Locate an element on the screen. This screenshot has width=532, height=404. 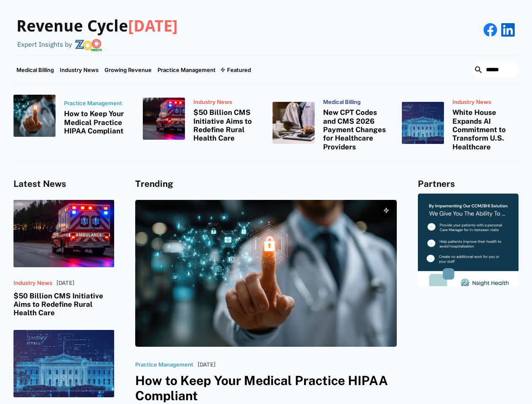
a: Industry News is located at coordinates (79, 70).